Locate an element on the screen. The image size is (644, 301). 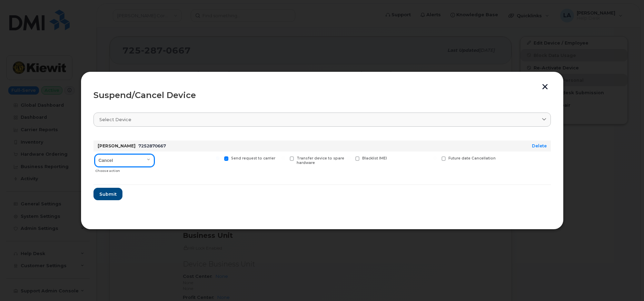
span: Select device is located at coordinates (115, 119).